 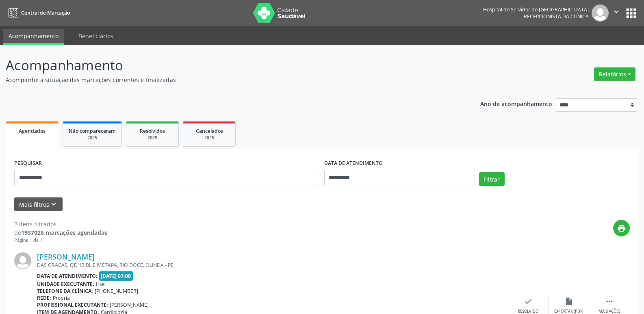 I want to click on b: Rede:, so click(x=44, y=298).